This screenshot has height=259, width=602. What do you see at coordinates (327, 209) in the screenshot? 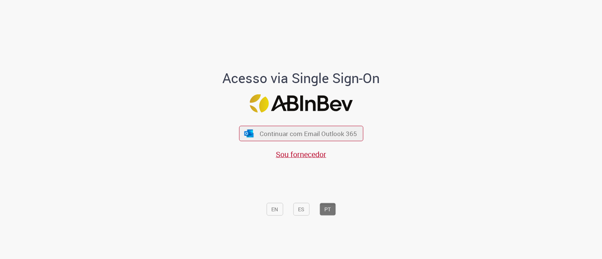
I see `button: PT` at bounding box center [327, 209].